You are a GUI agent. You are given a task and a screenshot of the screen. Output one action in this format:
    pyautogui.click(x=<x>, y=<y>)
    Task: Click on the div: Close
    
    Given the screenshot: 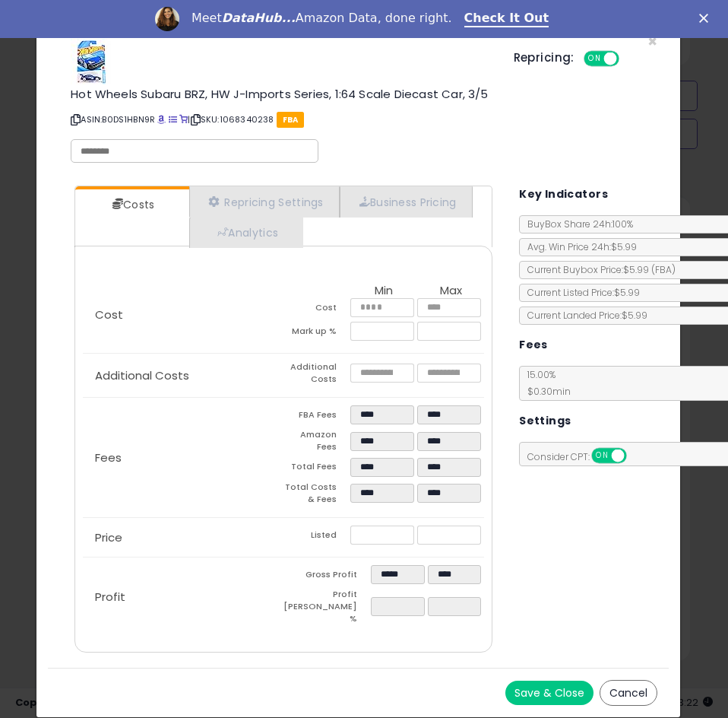 What is the action you would take?
    pyautogui.click(x=707, y=19)
    